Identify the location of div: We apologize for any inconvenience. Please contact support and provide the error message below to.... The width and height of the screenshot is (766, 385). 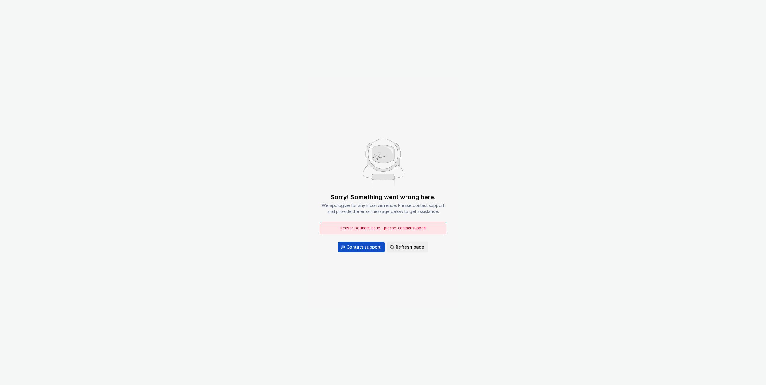
(383, 208).